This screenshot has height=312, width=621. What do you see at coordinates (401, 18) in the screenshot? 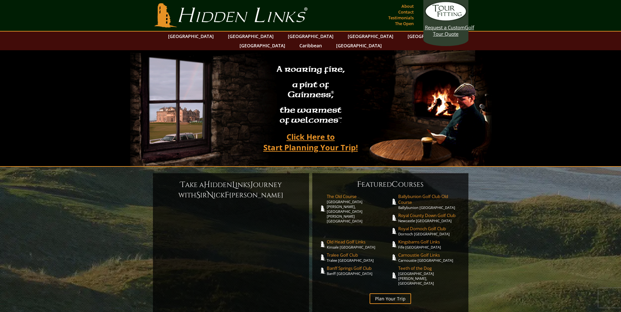
I see `a: Testimonials` at bounding box center [401, 18].